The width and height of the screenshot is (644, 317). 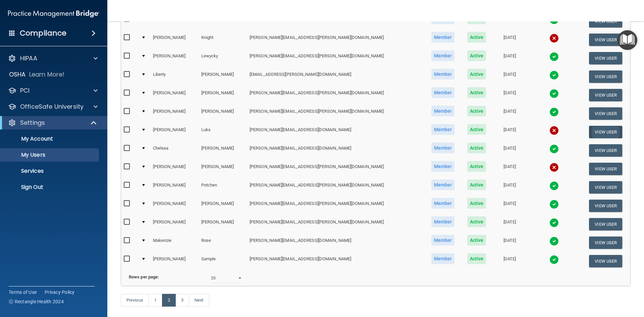 I want to click on b: Rows per page:, so click(x=144, y=277).